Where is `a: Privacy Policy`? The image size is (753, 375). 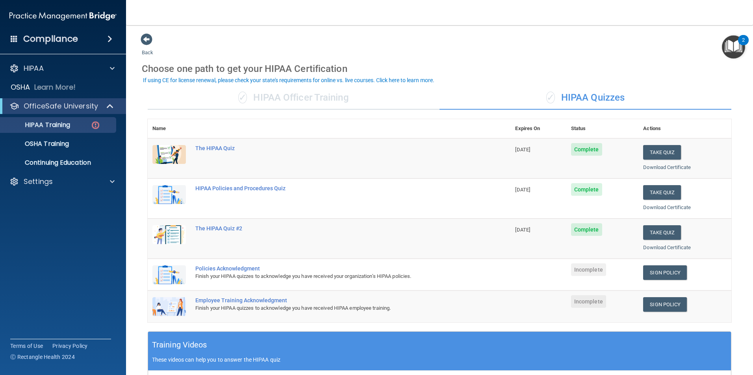 a: Privacy Policy is located at coordinates (70, 346).